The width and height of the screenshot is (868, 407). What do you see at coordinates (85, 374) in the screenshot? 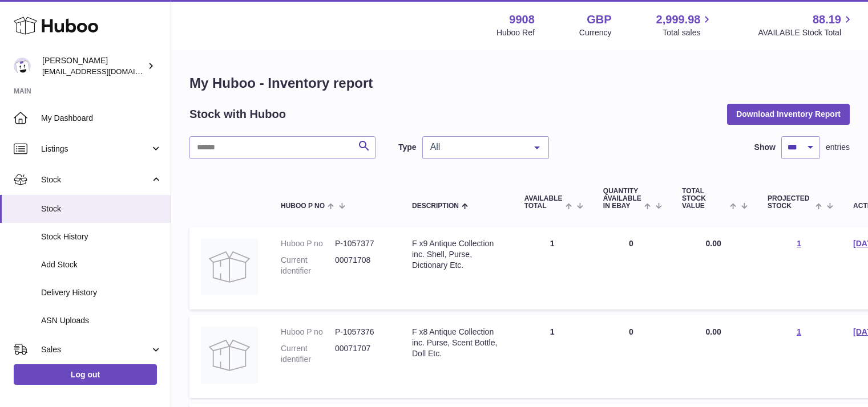
I see `a: Log out` at bounding box center [85, 374].